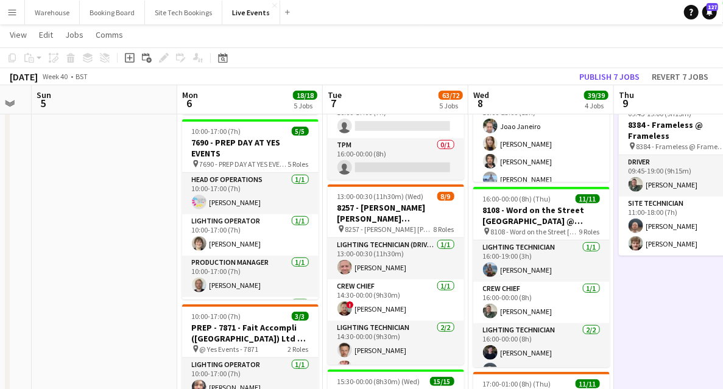 This screenshot has height=389, width=723. What do you see at coordinates (596, 105) in the screenshot?
I see `div: 4 Jobs` at bounding box center [596, 105].